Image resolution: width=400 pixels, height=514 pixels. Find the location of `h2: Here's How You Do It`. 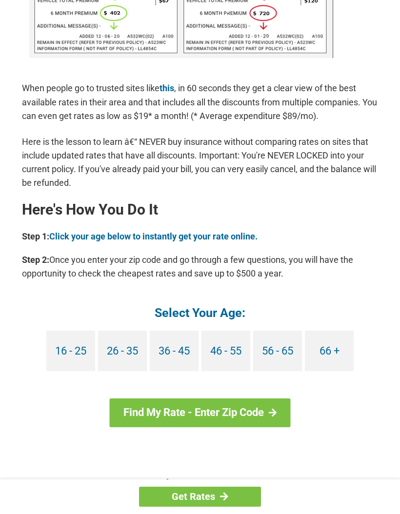

h2: Here's How You Do It is located at coordinates (200, 210).